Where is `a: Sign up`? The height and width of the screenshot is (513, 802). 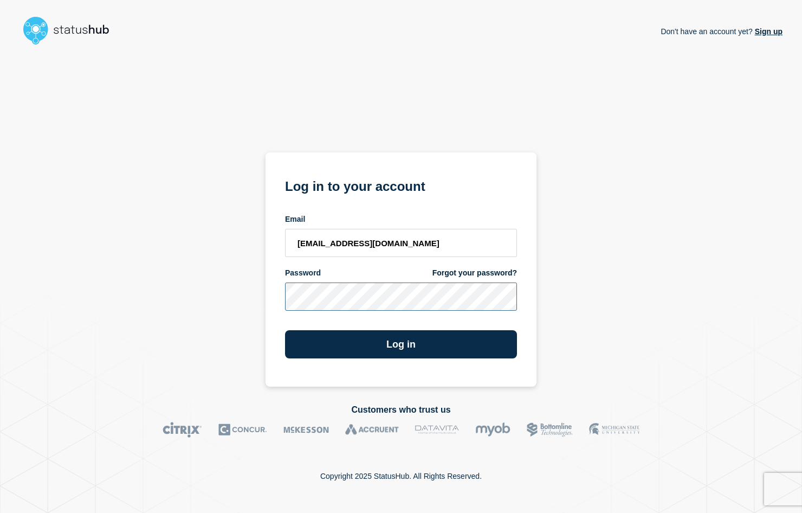
a: Sign up is located at coordinates (768, 31).